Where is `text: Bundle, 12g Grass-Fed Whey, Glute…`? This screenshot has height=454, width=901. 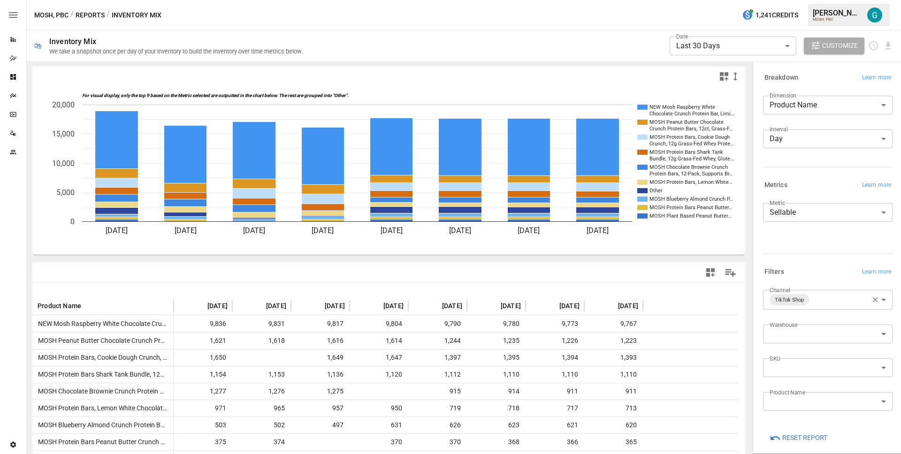
text: Bundle, 12g Grass-Fed Whey, Glute… is located at coordinates (691, 159).